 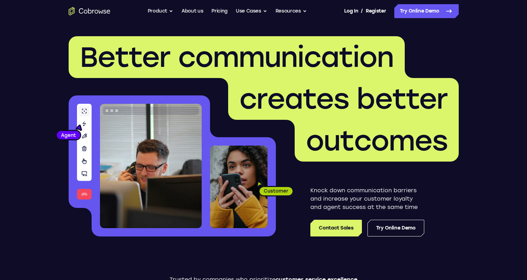 What do you see at coordinates (376, 11) in the screenshot?
I see `a: Register` at bounding box center [376, 11].